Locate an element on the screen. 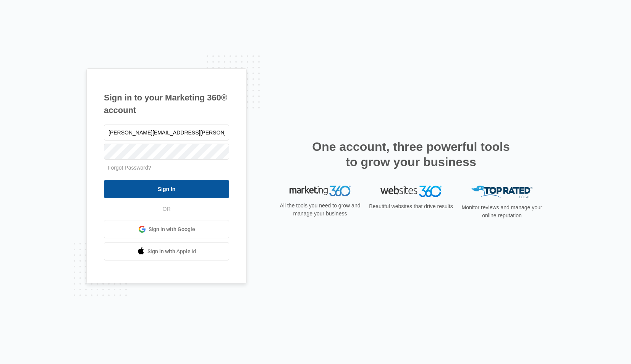 The width and height of the screenshot is (631, 364). a: Sign in with Google is located at coordinates (166, 229).